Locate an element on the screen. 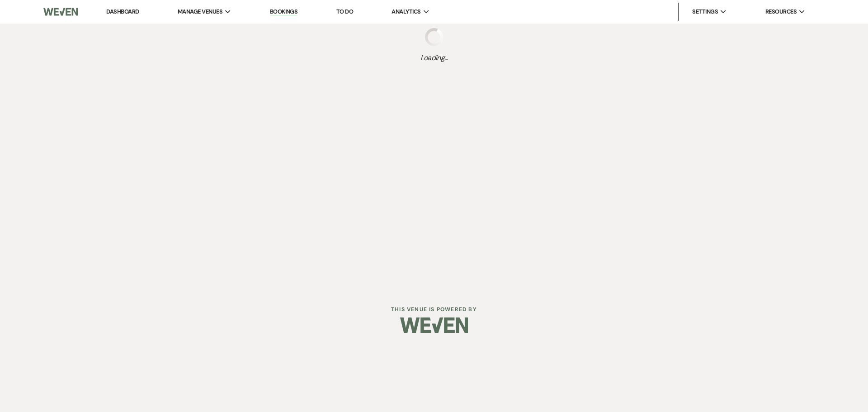  a: To Do is located at coordinates (344, 11).